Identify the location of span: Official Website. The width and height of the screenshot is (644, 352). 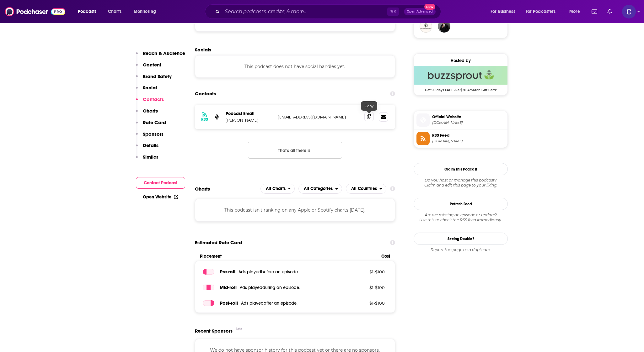
(468, 117).